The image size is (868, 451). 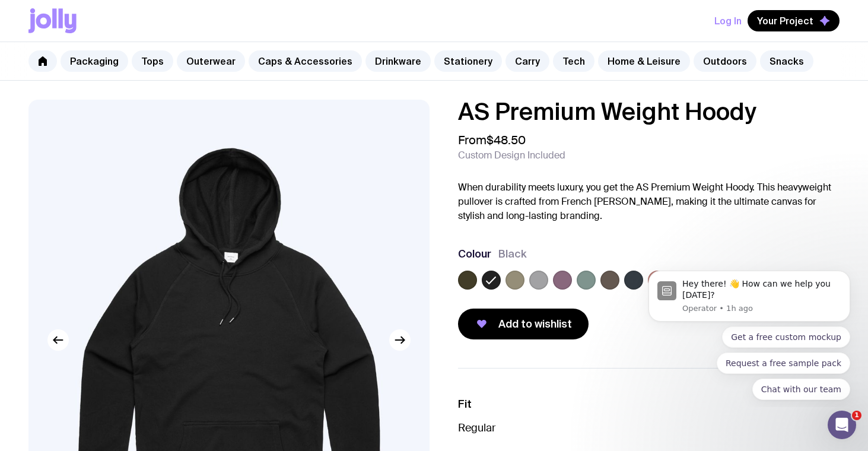 What do you see at coordinates (649, 202) in the screenshot?
I see `p: When durability meets luxury, you get the AS Premium Weight Hoody. This heavyweight pullover is c...` at bounding box center [649, 202].